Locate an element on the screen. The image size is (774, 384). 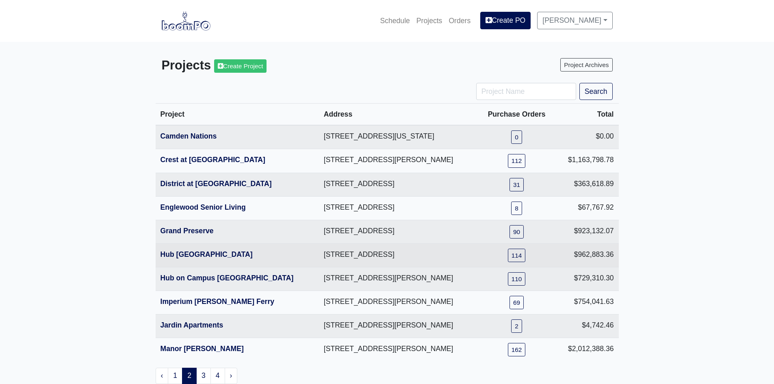
a: Englewood Senior Living is located at coordinates (203, 207).